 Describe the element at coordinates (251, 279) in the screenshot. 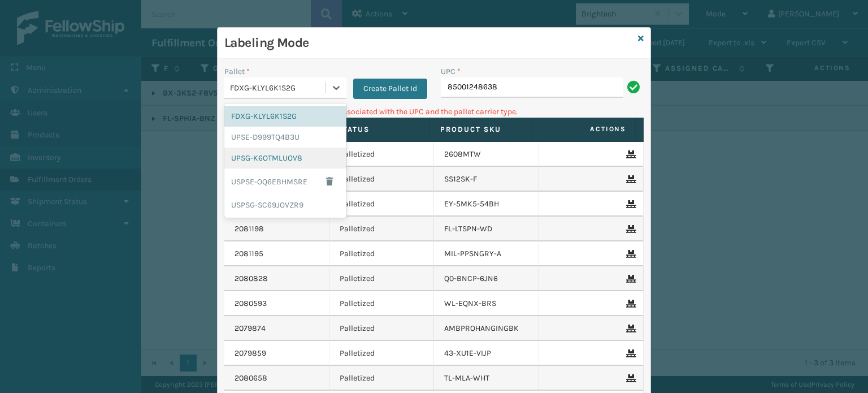

I see `a: 2080828` at that location.